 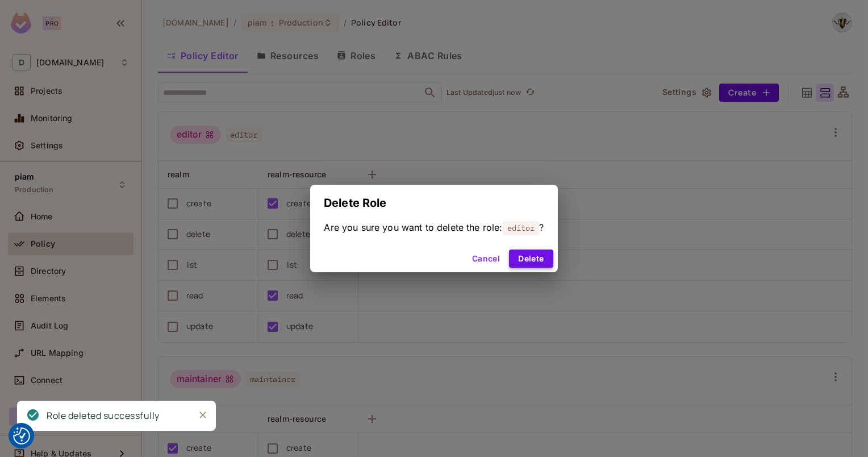 What do you see at coordinates (486, 259) in the screenshot?
I see `button: Cancel` at bounding box center [486, 259].